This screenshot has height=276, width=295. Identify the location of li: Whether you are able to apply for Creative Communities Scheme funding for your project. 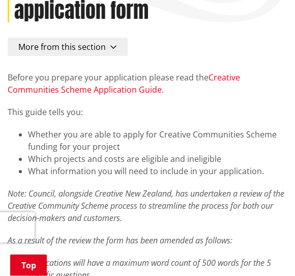
(158, 141).